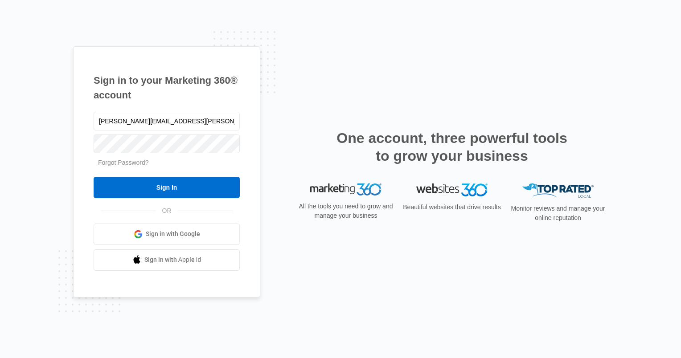 Image resolution: width=681 pixels, height=358 pixels. I want to click on img: Websites 360, so click(452, 190).